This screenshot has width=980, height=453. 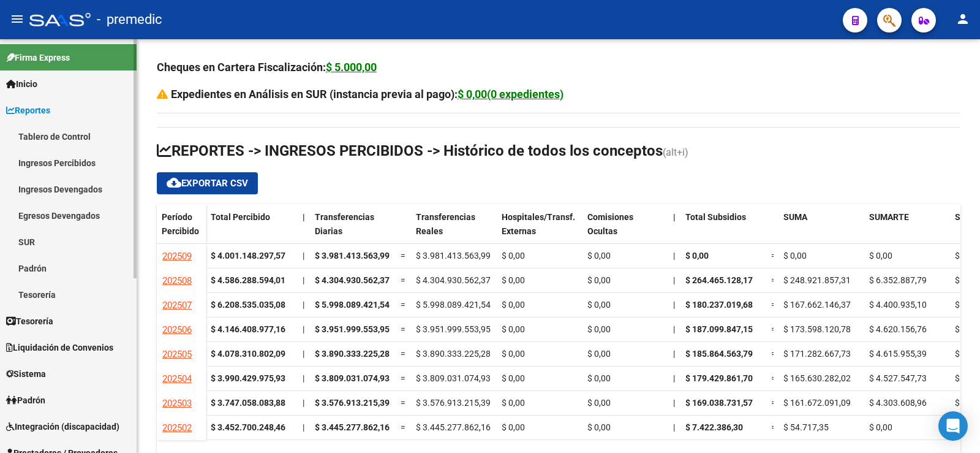 What do you see at coordinates (538, 224) in the screenshot?
I see `span: Hospitales/Transf. Externas` at bounding box center [538, 224].